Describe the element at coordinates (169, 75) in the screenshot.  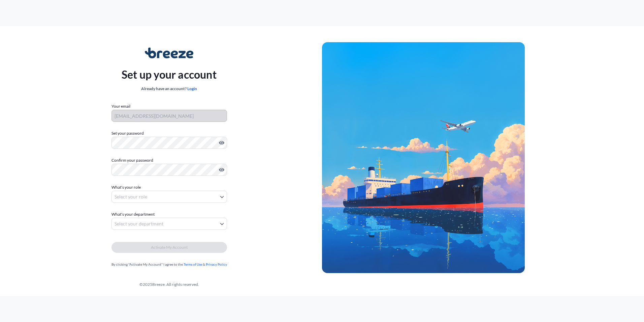
I see `p: Set up your account` at that location.